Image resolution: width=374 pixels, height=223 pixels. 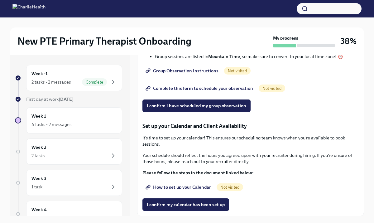 What do you see at coordinates (183, 71) in the screenshot?
I see `span: Group Observation Instructions` at bounding box center [183, 71].